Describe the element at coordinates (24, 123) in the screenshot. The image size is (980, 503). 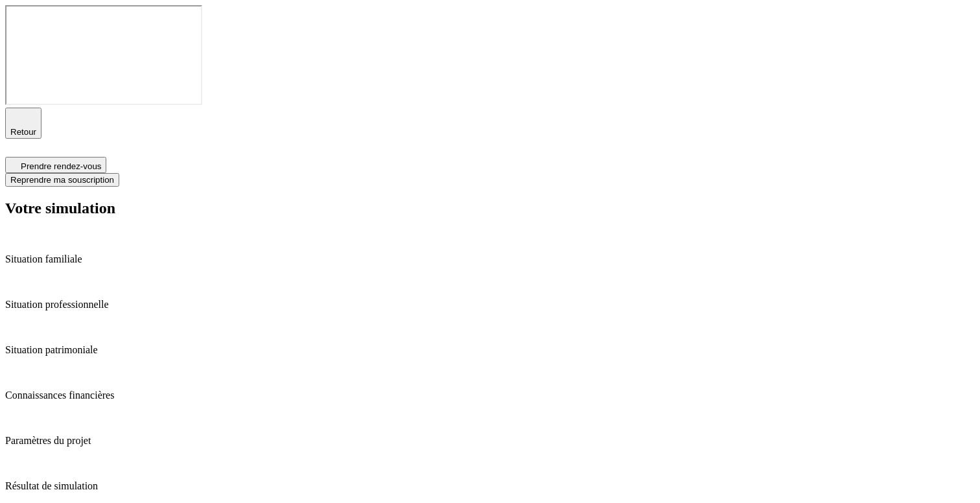
I see `button: Retour` at that location.